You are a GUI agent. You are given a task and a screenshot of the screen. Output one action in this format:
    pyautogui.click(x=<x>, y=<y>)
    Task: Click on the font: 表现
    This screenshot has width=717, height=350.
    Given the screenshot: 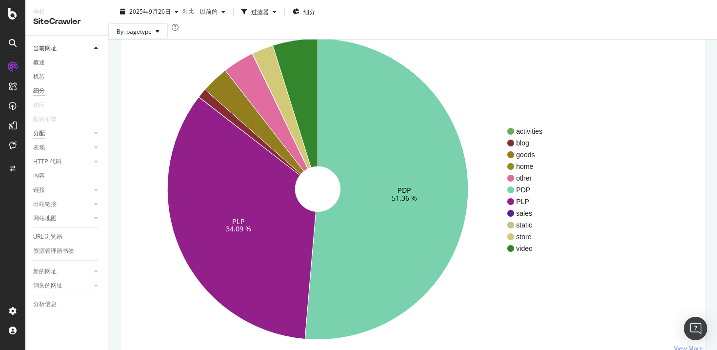 What is the action you would take?
    pyautogui.click(x=39, y=147)
    